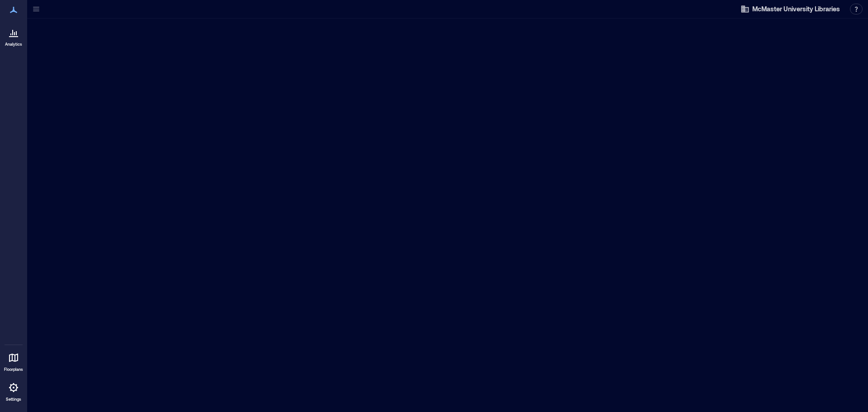 Image resolution: width=868 pixels, height=412 pixels. Describe the element at coordinates (14, 36) in the screenshot. I see `a: Analytics` at that location.